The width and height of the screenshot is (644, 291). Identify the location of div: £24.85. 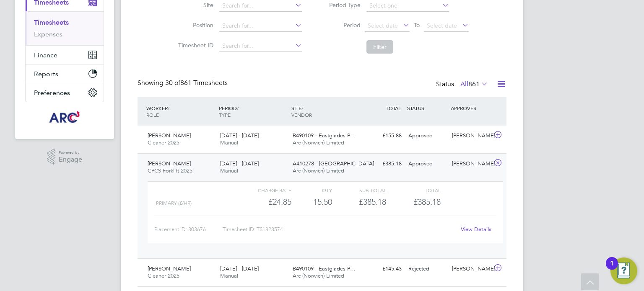
(264, 202).